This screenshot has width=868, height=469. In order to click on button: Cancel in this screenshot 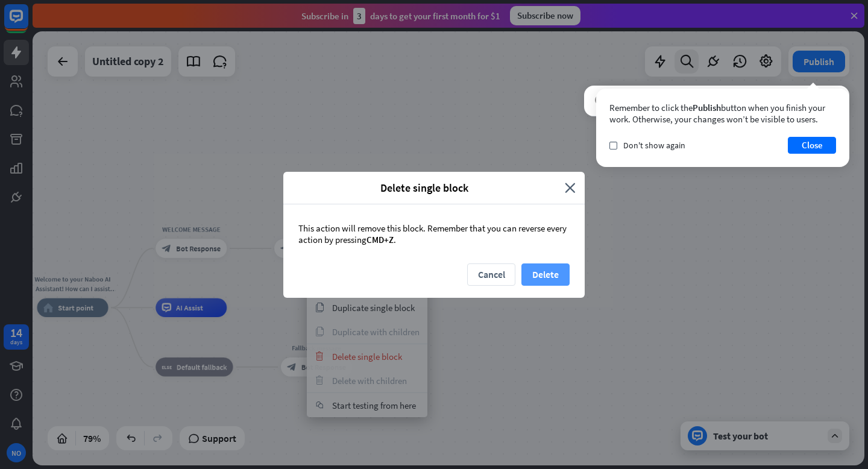, I will do `click(492, 275)`.